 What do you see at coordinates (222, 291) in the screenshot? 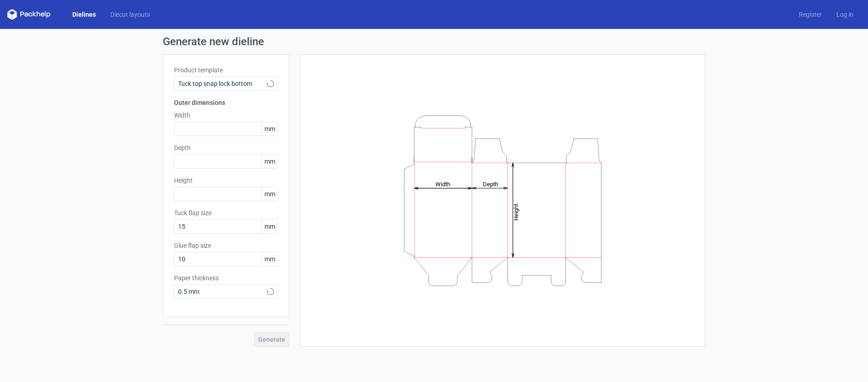
I see `span: 0.5 mm` at bounding box center [222, 291].